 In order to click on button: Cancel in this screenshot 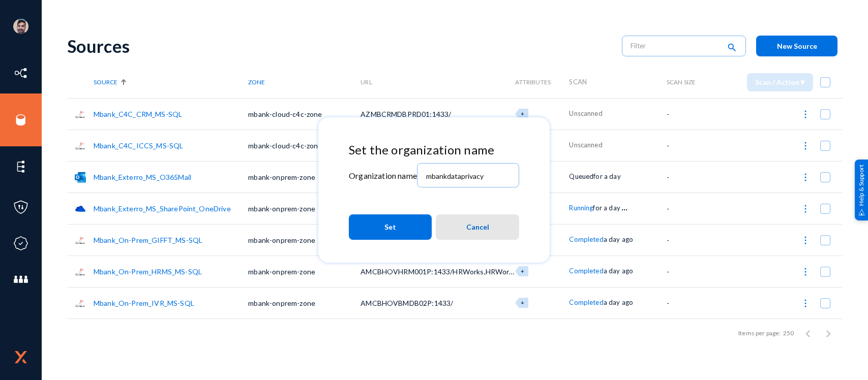, I will do `click(477, 227)`.